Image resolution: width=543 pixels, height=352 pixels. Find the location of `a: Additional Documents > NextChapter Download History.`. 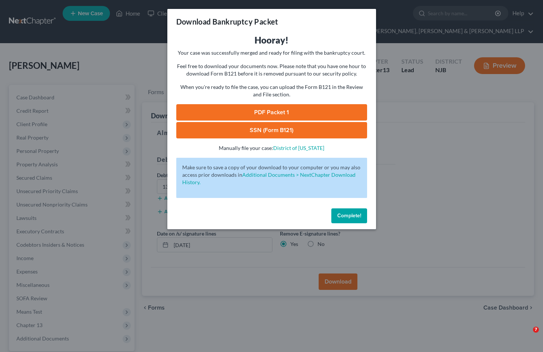

a: Additional Documents > NextChapter Download History. is located at coordinates (268, 178).